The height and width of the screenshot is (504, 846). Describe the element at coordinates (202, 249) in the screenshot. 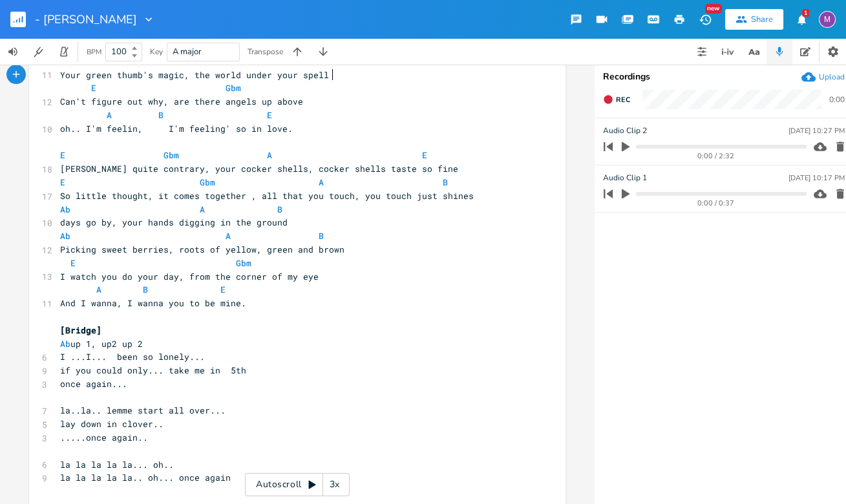

I see `span: Picking sweet berries, roots of yellow, green and brown` at that location.